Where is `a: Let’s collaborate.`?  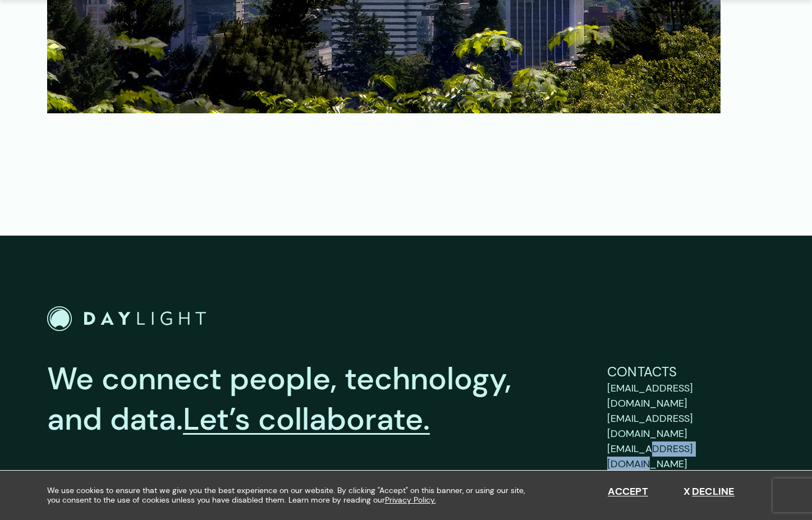
a: Let’s collaborate. is located at coordinates (306, 419).